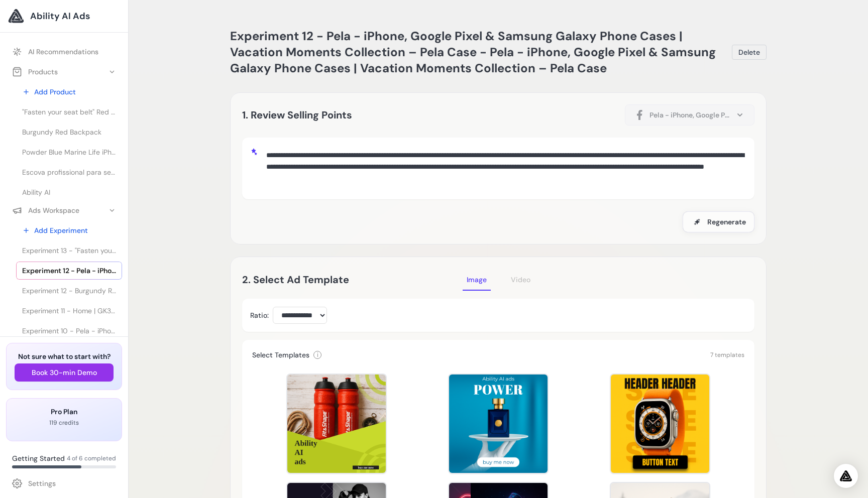 This screenshot has width=868, height=498. I want to click on a: Burgundy Red Backpack, so click(69, 132).